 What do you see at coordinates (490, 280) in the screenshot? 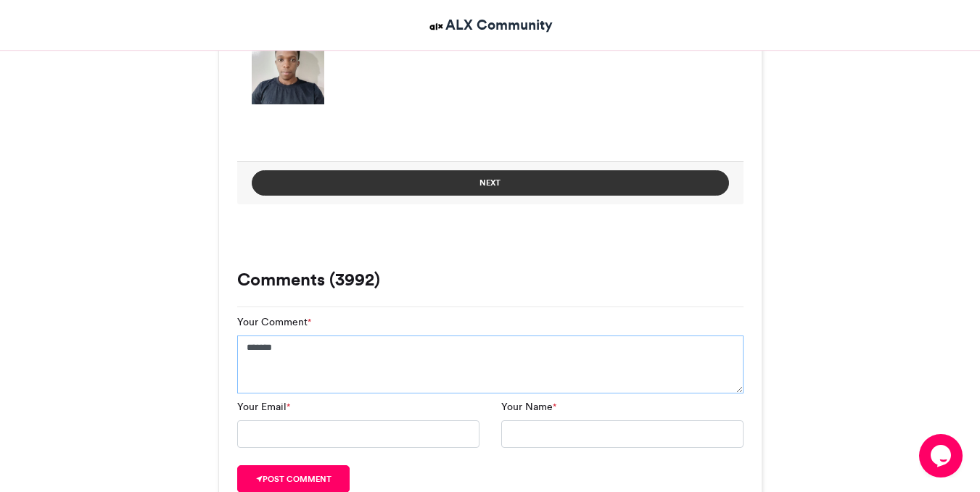
I see `h3: Comments (3992)` at bounding box center [490, 280].